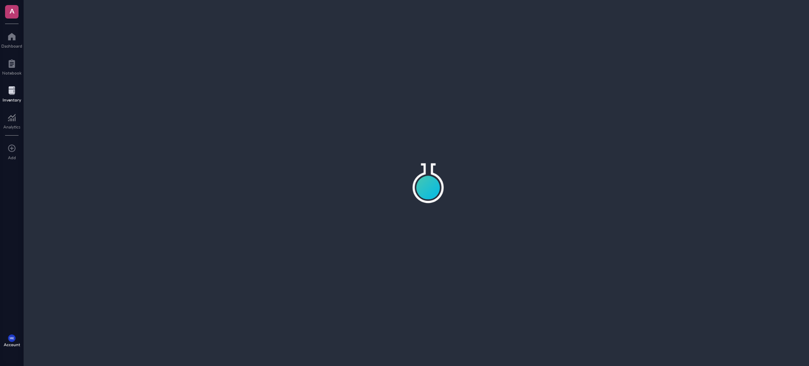  I want to click on div: Dashboard, so click(12, 46).